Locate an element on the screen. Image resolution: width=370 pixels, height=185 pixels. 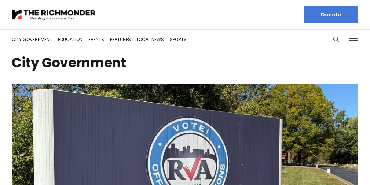
h1: City Government is located at coordinates (185, 63).